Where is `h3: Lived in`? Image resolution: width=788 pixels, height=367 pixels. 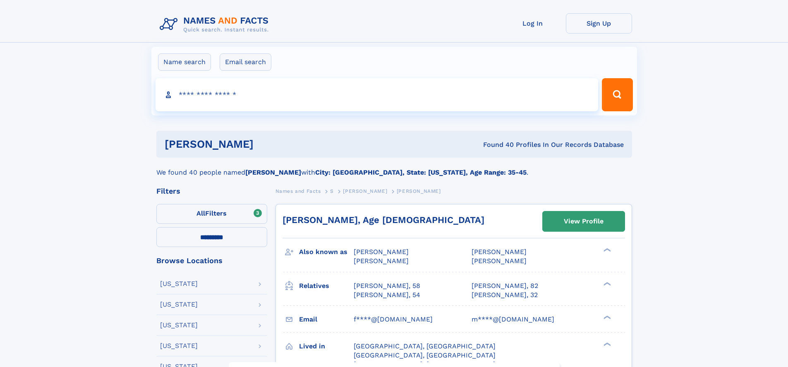 h3: Lived in is located at coordinates (327, 346).